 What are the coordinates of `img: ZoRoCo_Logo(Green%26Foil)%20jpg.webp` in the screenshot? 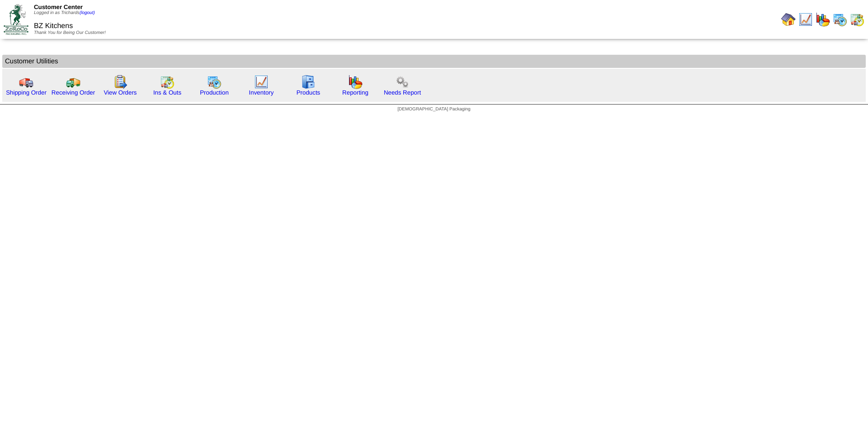 It's located at (16, 19).